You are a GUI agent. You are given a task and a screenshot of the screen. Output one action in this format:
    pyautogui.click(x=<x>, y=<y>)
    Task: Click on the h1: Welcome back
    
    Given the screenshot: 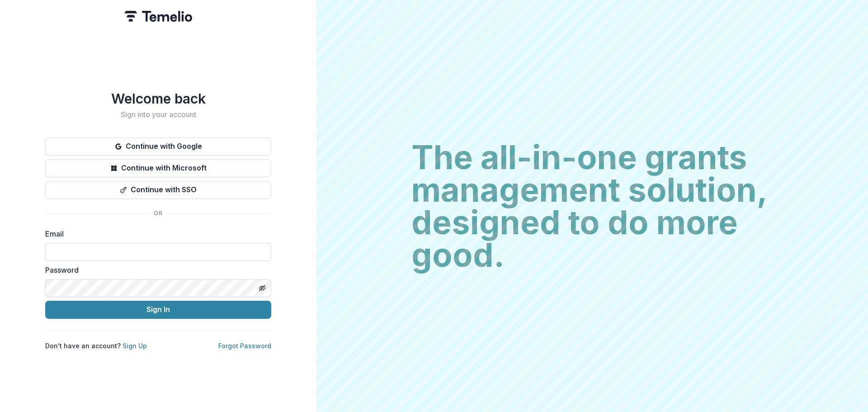 What is the action you would take?
    pyautogui.click(x=158, y=99)
    